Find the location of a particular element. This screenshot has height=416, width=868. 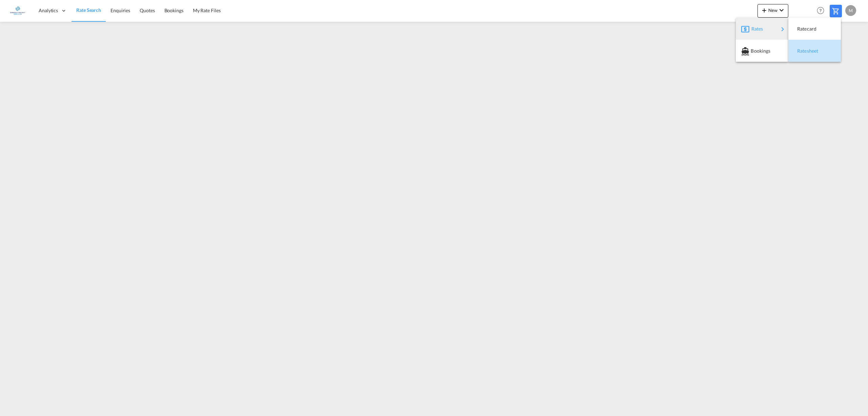

div: Ratesheet is located at coordinates (815, 51).